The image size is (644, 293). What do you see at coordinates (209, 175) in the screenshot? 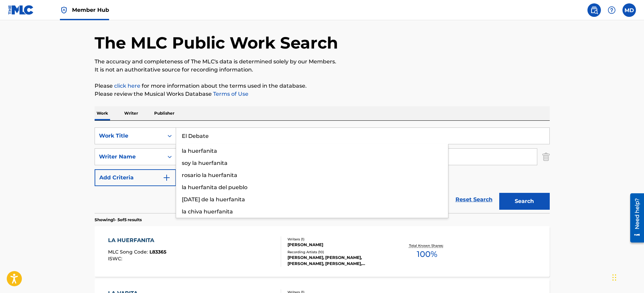
I see `span: rosario la huerfanita` at bounding box center [209, 175].